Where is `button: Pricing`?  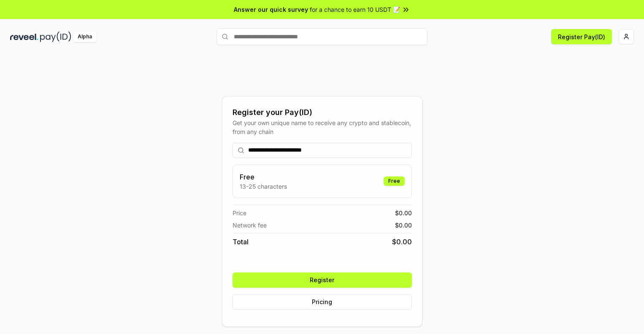 button: Pricing is located at coordinates (322, 302).